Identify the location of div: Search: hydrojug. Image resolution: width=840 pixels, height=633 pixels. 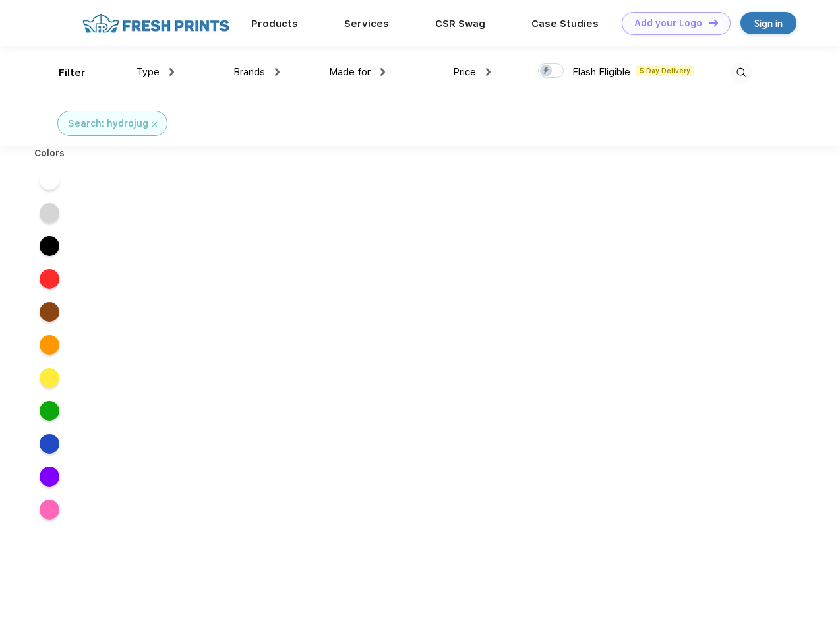
(108, 123).